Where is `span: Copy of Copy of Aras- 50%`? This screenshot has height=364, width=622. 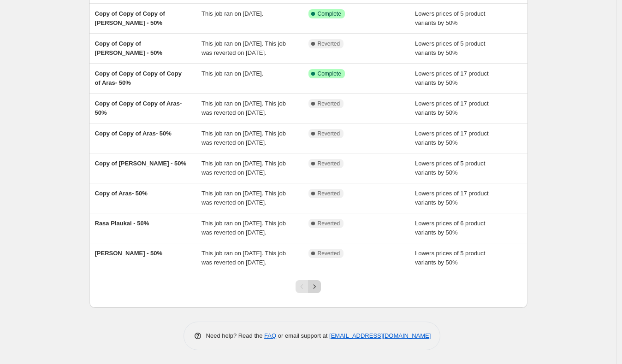
span: Copy of Copy of Aras- 50% is located at coordinates (133, 133).